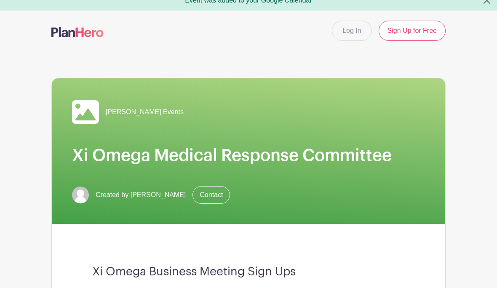 The height and width of the screenshot is (288, 497). What do you see at coordinates (249, 272) in the screenshot?
I see `h3: Xi Omega Business Meeting Sign Ups` at bounding box center [249, 272].